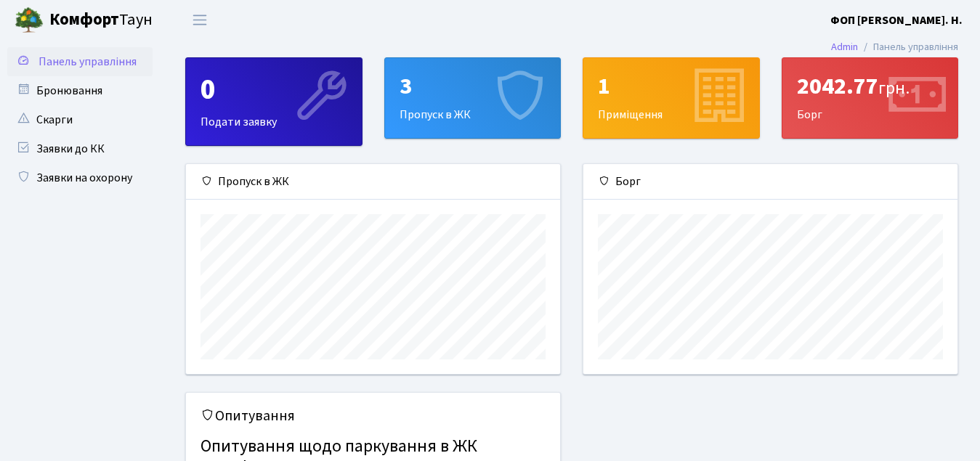 The width and height of the screenshot is (980, 461). Describe the element at coordinates (671, 98) in the screenshot. I see `a: 1Приміщення` at that location.